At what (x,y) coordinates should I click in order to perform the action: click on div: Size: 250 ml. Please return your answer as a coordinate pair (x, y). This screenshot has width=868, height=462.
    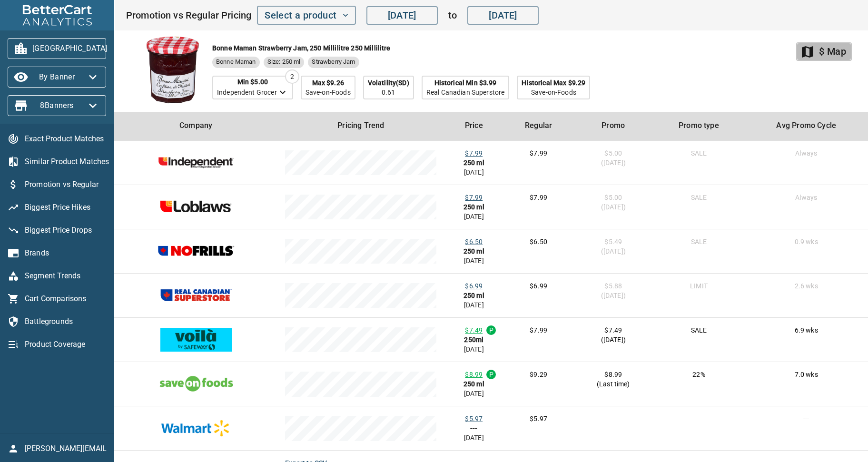
    Looking at the image, I should click on (284, 62).